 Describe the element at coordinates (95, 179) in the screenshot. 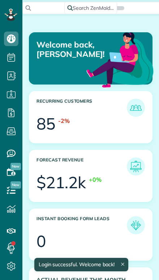

I see `div: +0%` at that location.